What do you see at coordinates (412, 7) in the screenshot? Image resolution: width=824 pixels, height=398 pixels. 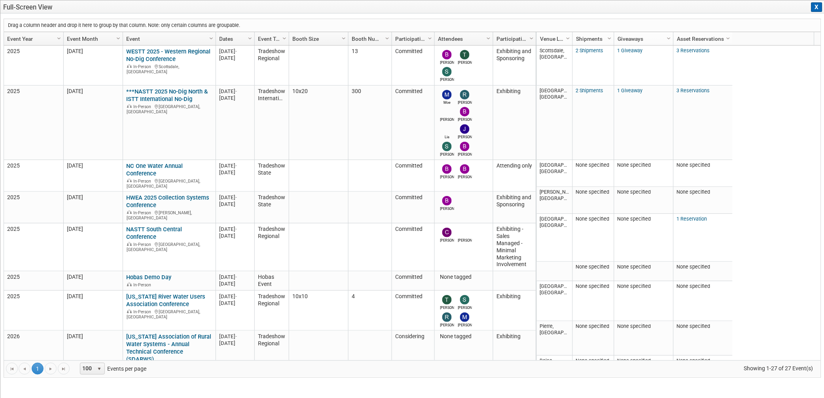 I see `span: Full-Screen View` at bounding box center [412, 7].